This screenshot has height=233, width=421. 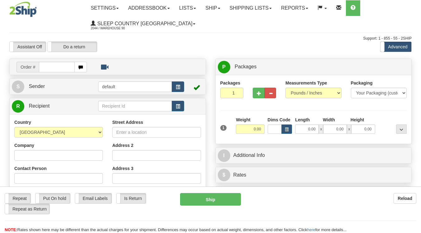 What do you see at coordinates (313, 175) in the screenshot?
I see `a: $Rates` at bounding box center [313, 175].